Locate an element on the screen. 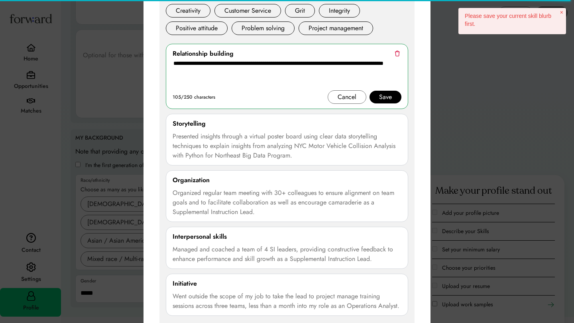 The width and height of the screenshot is (574, 323). div: Problem solving is located at coordinates (263, 28).